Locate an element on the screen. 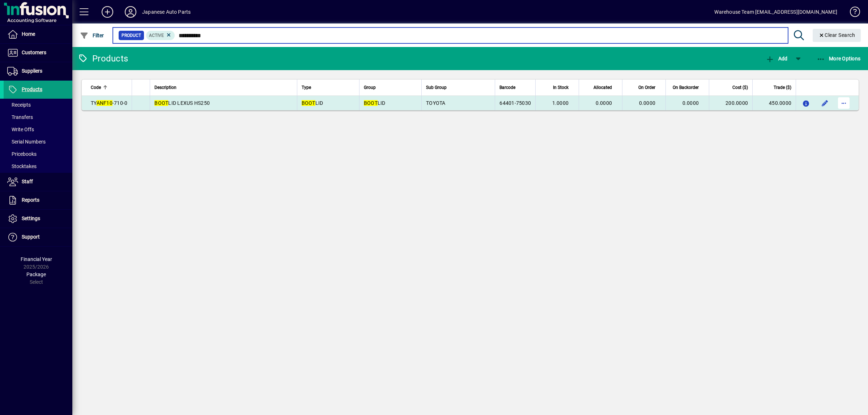 Image resolution: width=868 pixels, height=415 pixels. a: Customers is located at coordinates (38, 53).